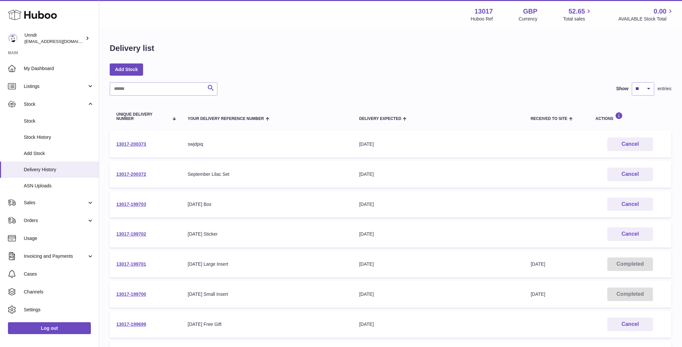 The image size is (682, 347). I want to click on label: Show, so click(622, 89).